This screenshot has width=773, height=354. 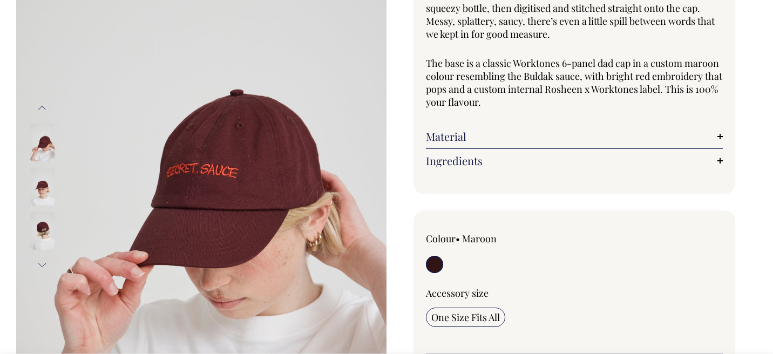 I want to click on a: Ingredients, so click(x=575, y=161).